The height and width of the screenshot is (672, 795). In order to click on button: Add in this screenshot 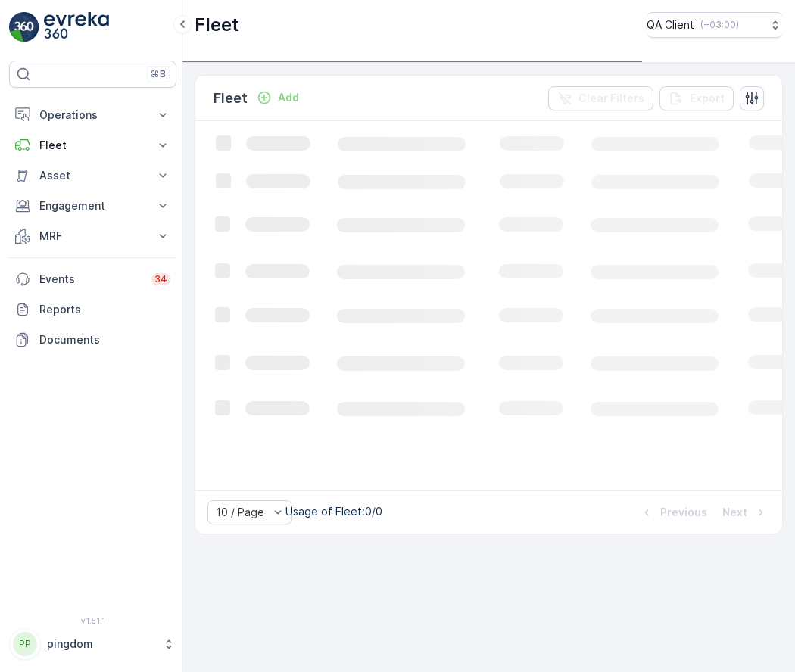, I will do `click(278, 98)`.